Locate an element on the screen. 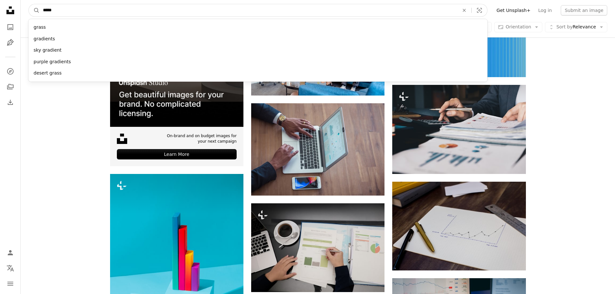 The height and width of the screenshot is (294, 615). img: file-1631678316303-ed18b8b5cb9cimage is located at coordinates (122, 139).